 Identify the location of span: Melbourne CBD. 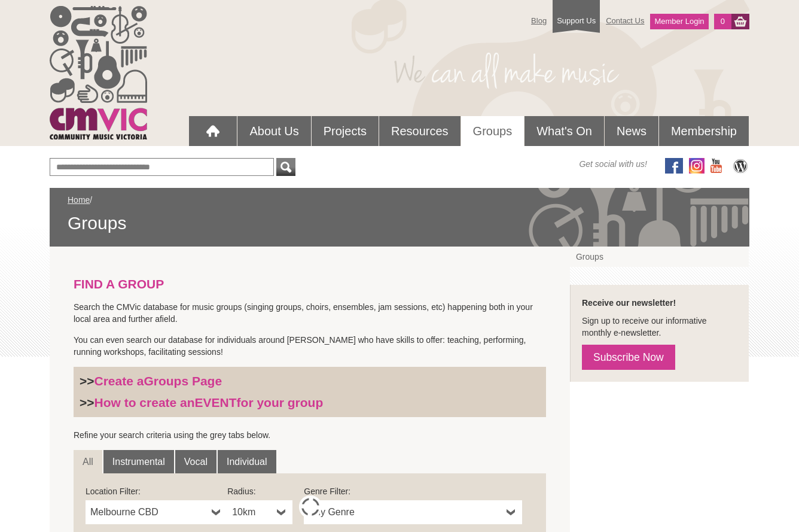
(148, 512).